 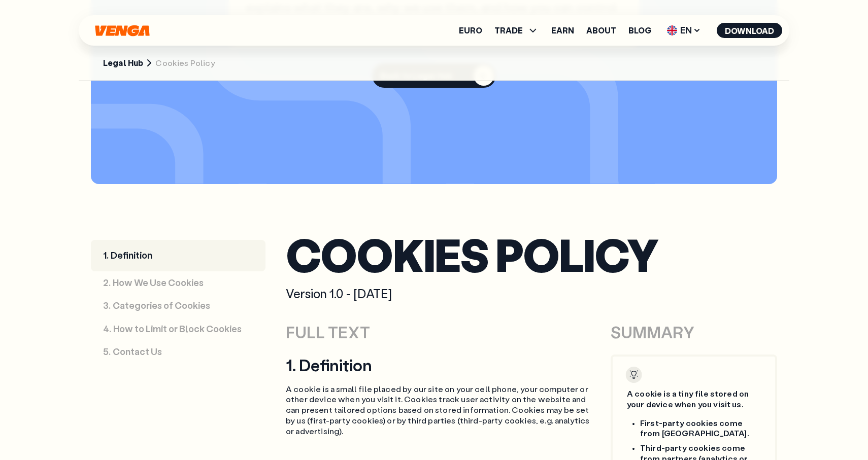 What do you see at coordinates (185, 63) in the screenshot?
I see `span: Cookies Policy` at bounding box center [185, 63].